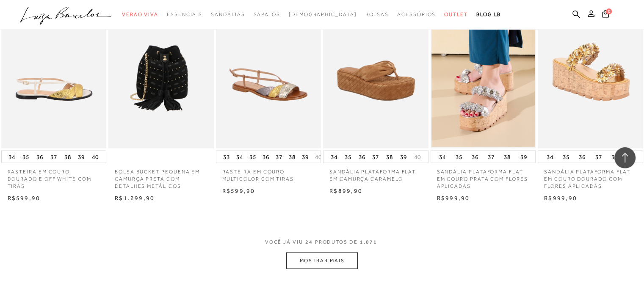  I want to click on span: 24, so click(309, 242).